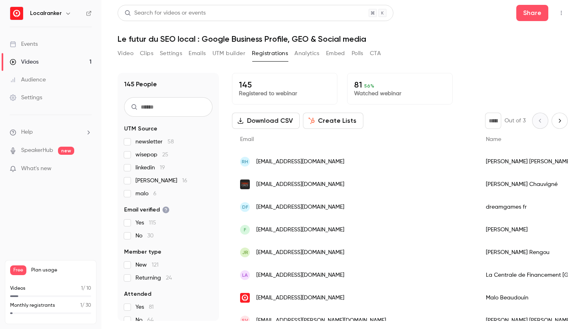 Image resolution: width=584 pixels, height=329 pixels. I want to click on span: linkedin, so click(150, 168).